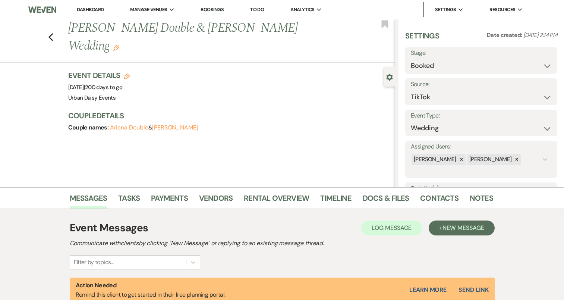 The image size is (564, 300). I want to click on div: Filter by topics..., so click(94, 262).